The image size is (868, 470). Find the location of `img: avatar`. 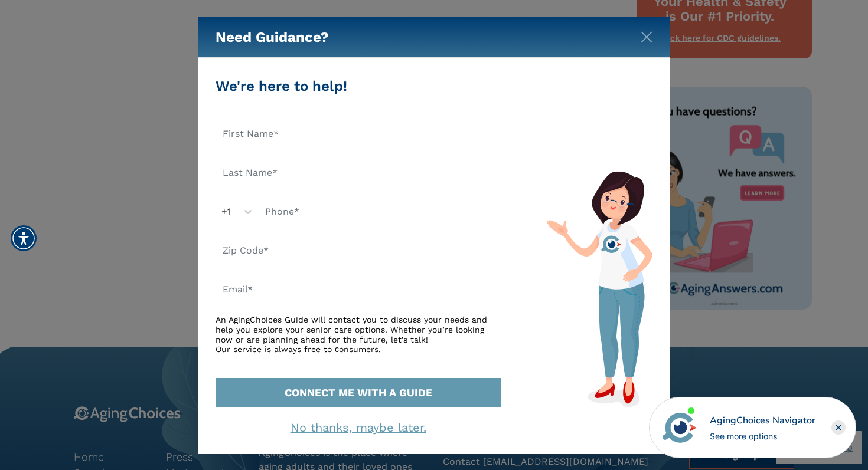

img: avatar is located at coordinates (680, 428).